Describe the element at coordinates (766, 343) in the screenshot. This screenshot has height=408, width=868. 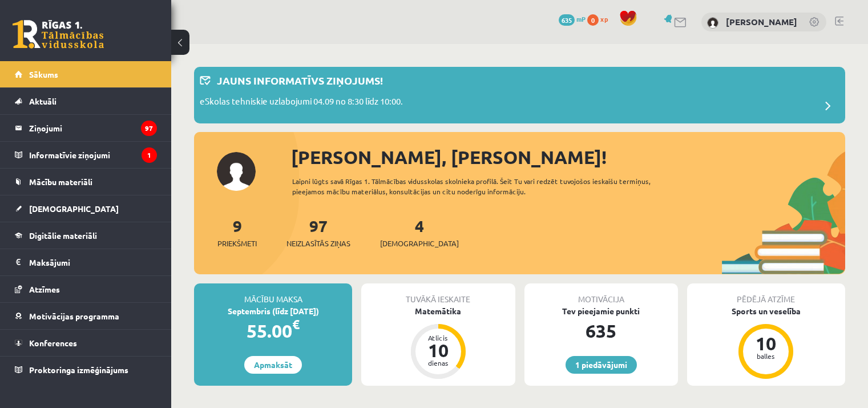
I see `a: Sports un veselība 10 balles` at that location.